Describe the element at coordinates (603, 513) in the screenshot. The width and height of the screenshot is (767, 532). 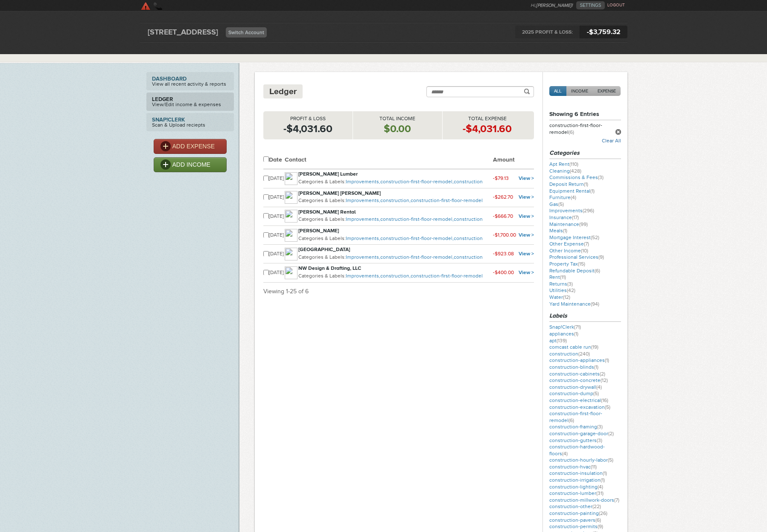
I see `span: (26)` at that location.